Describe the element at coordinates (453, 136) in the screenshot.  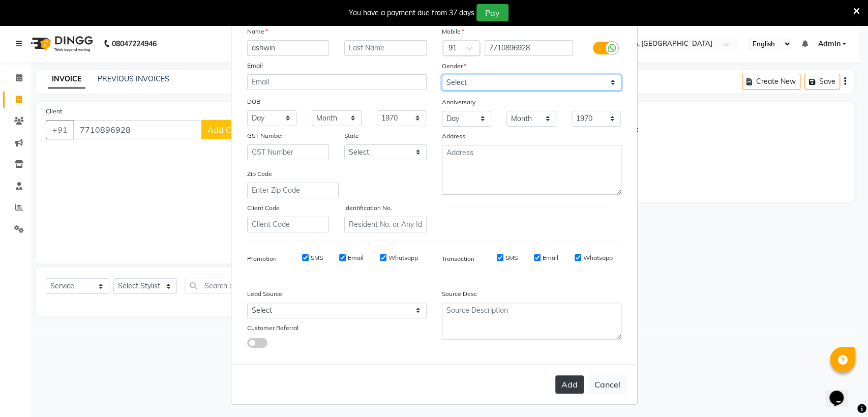
I see `label: Address` at that location.